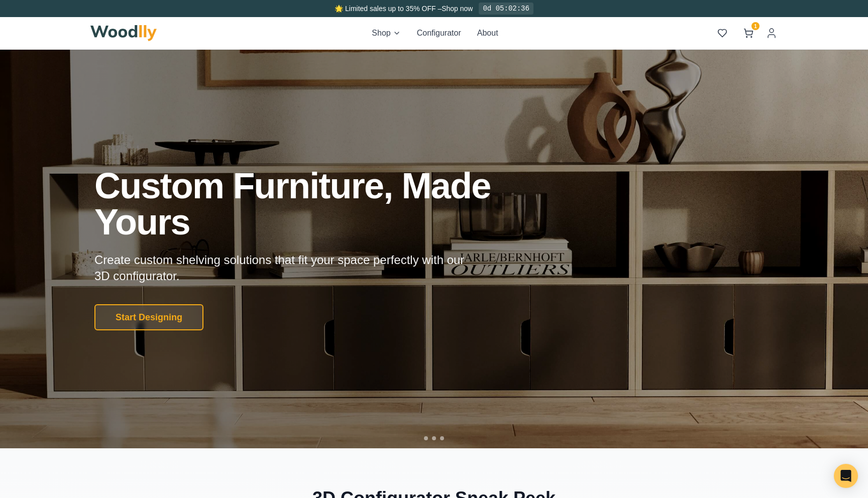 The height and width of the screenshot is (498, 868). I want to click on button: Shop, so click(386, 33).